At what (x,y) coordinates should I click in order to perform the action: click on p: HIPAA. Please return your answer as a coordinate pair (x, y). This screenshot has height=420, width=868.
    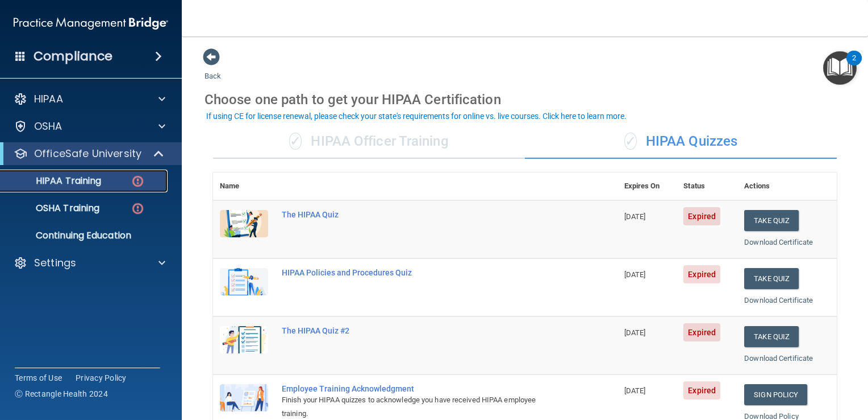
    Looking at the image, I should click on (48, 99).